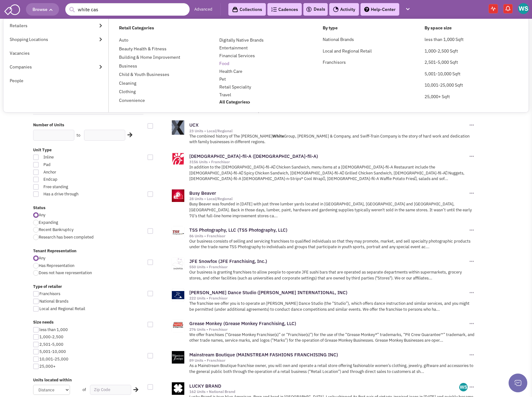 The image size is (532, 397). What do you see at coordinates (88, 380) in the screenshot?
I see `label: Units located within` at bounding box center [88, 380].